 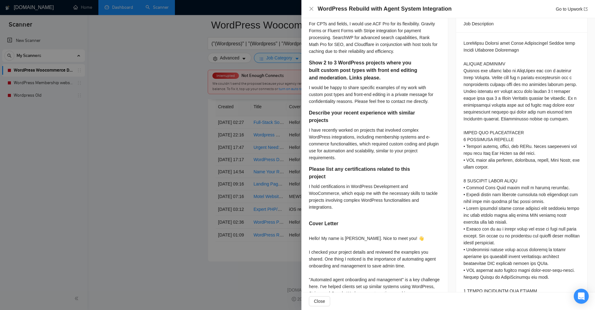 What do you see at coordinates (365, 173) in the screenshot?
I see `h5: Please list any certifications related to this project` at bounding box center [365, 173].